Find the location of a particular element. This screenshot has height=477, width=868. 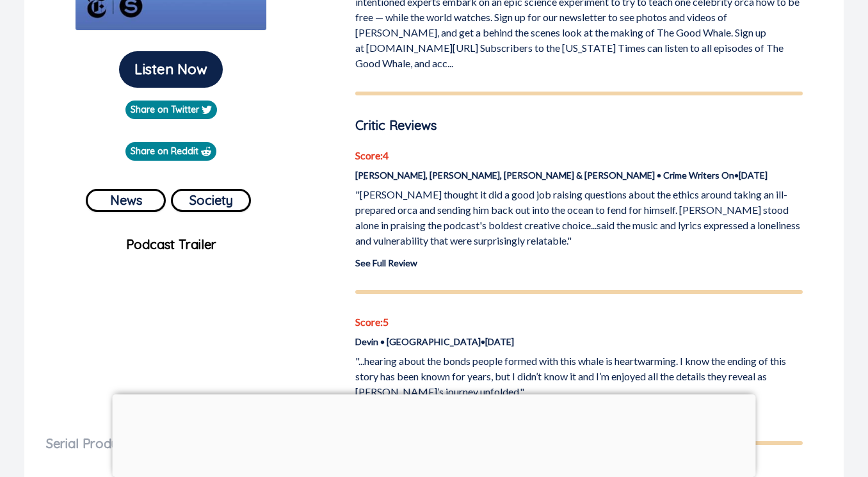

a: Share on Twitter is located at coordinates (171, 109).